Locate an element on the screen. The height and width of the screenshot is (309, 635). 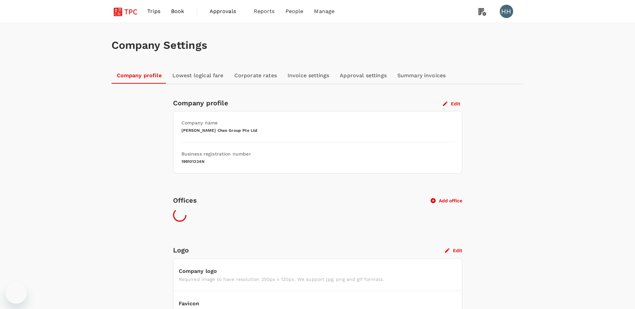
a: Approval settings is located at coordinates (363, 76).